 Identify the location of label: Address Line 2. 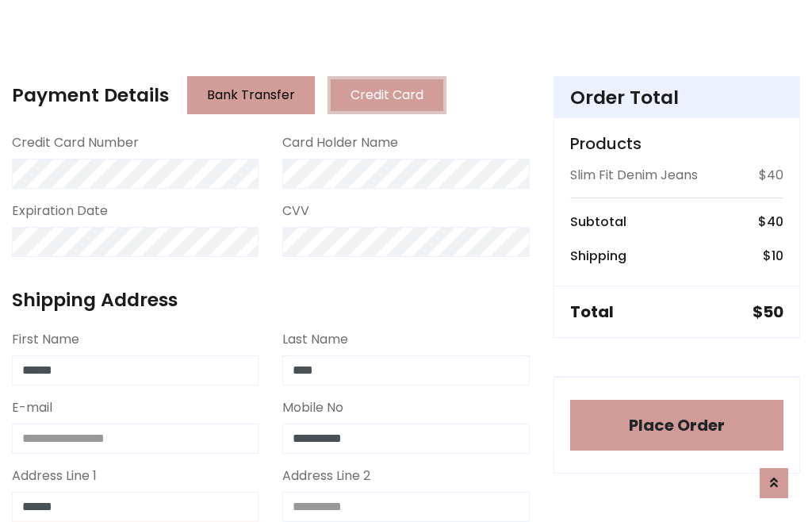
(326, 476).